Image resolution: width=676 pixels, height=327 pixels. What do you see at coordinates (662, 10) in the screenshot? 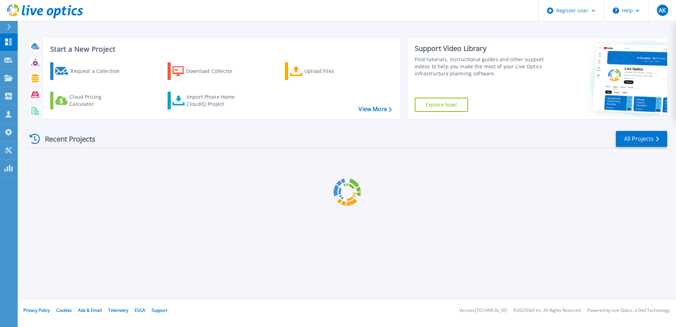
I see `span: AK` at bounding box center [662, 10].